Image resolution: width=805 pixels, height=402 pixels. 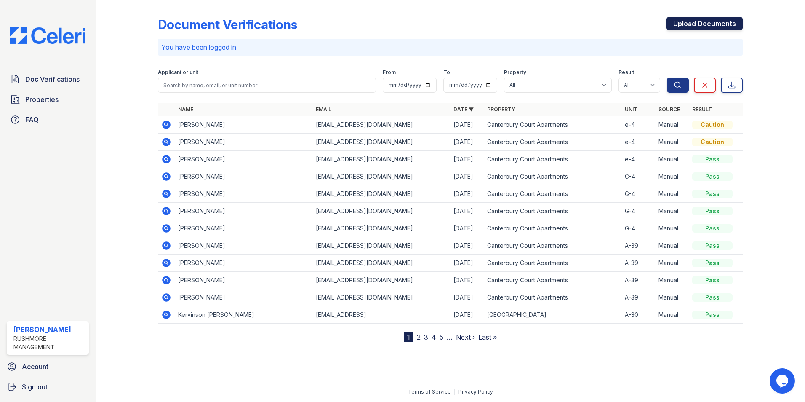 I want to click on img: CE_Logo_Blue-a8612792a0a2168367f1c8372b55b34899dd931a85d93a1a3d3e32e68fde9ad4.png, so click(x=48, y=35).